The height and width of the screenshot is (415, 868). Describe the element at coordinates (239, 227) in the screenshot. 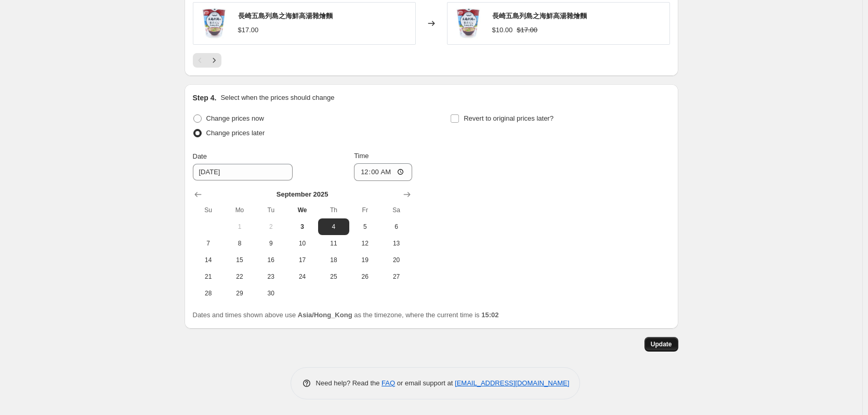

I see `button: Monday September 1 2025` at that location.